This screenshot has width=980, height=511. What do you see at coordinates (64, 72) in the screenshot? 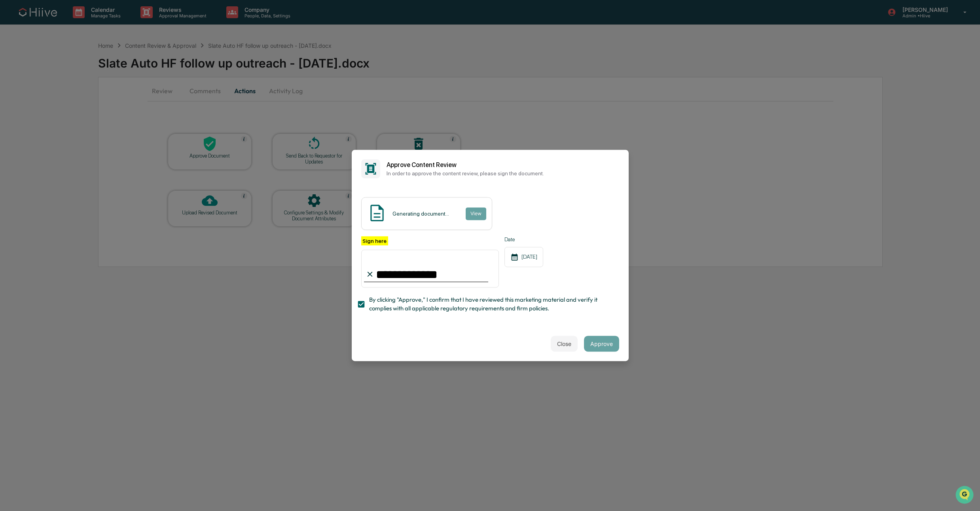
I see `div: We're available if you need us!` at bounding box center [64, 72].